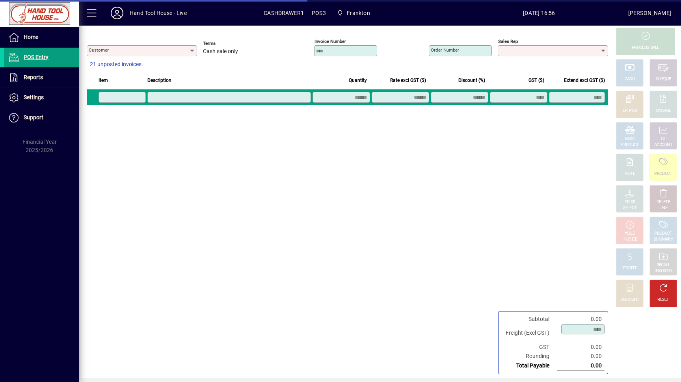 The image size is (681, 382). I want to click on span: Reports, so click(33, 77).